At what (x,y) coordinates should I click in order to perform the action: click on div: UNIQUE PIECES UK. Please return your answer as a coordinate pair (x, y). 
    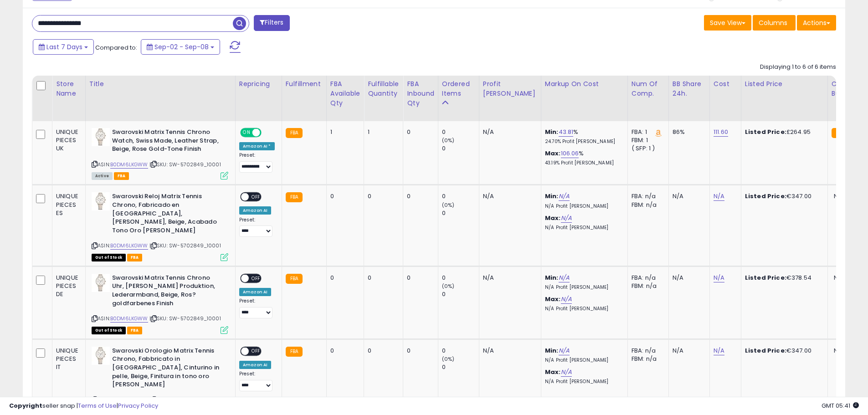
    Looking at the image, I should click on (67, 140).